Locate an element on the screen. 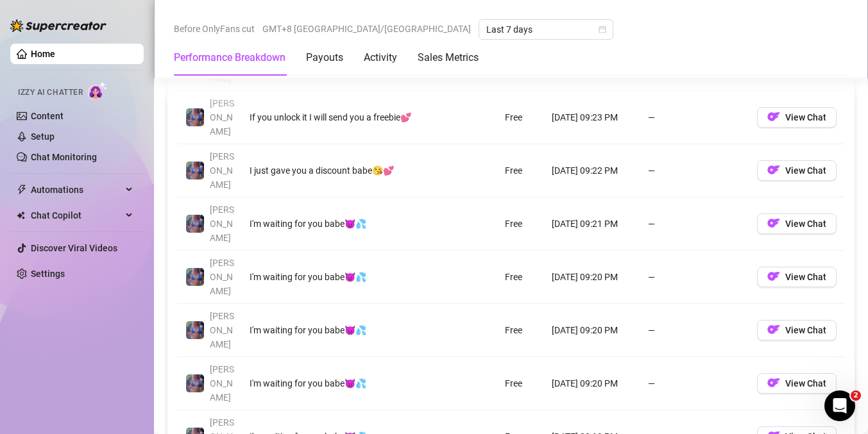  span: Before OnlyFans cut is located at coordinates (214, 29).